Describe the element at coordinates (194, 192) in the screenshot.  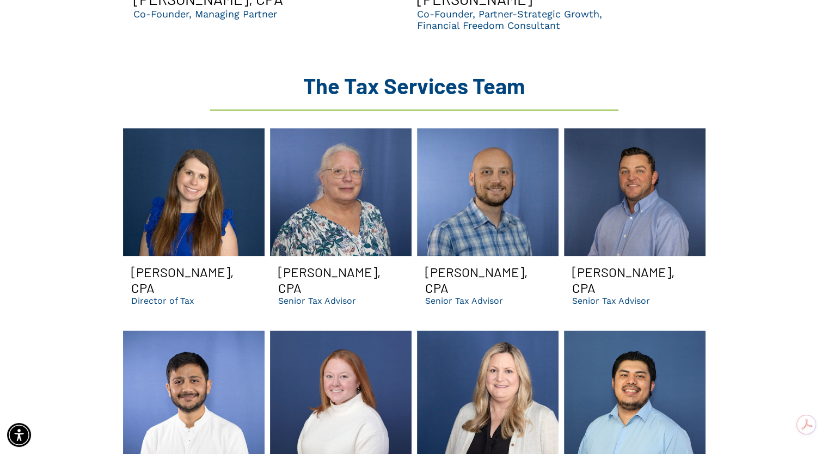
I see `a: Michelle Smiling | Dental CPA and accounting consultants in GA` at that location.